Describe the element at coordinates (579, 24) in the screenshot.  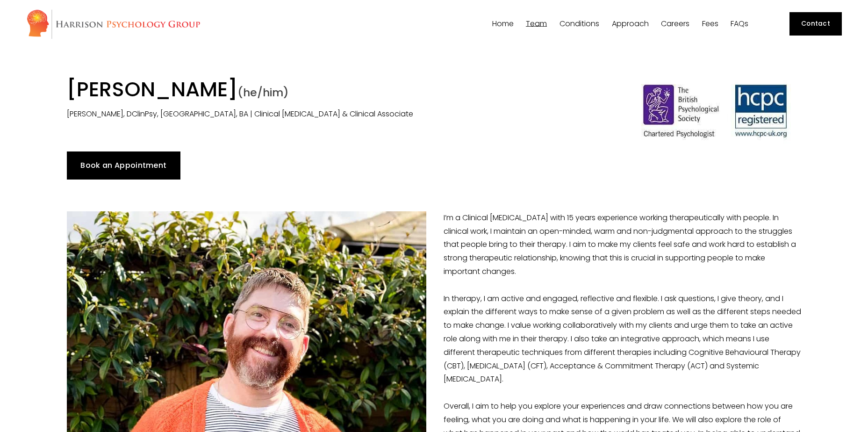
I see `span: Conditions` at that location.